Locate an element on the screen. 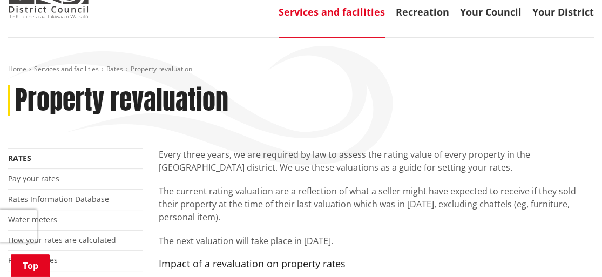 The image size is (602, 277). nav: breadcrumb is located at coordinates (301, 69).